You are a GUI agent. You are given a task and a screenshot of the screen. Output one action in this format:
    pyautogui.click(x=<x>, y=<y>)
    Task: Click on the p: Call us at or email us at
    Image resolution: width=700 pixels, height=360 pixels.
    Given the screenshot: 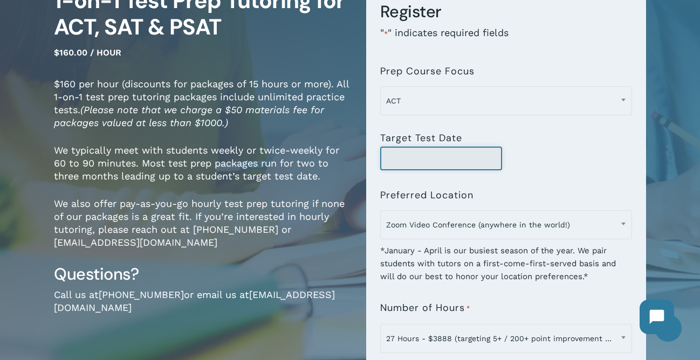 What is the action you would take?
    pyautogui.click(x=202, y=309)
    